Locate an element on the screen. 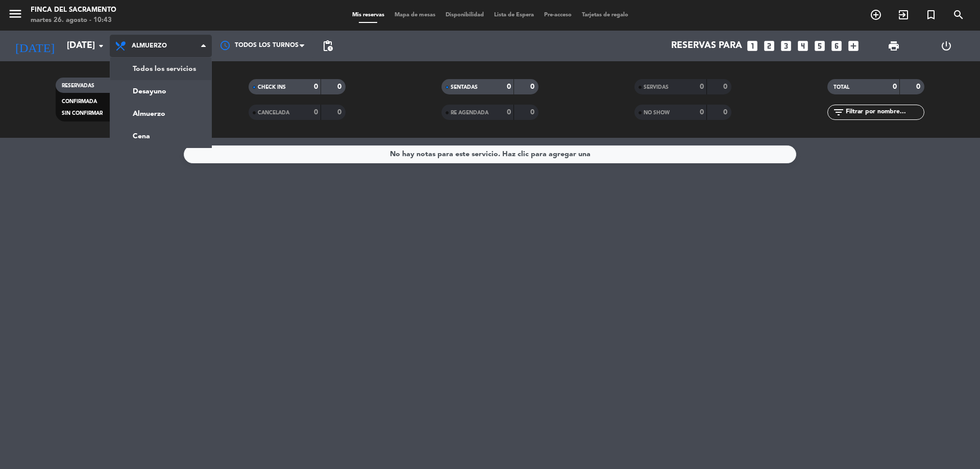 This screenshot has height=469, width=980. i: exit_to_app is located at coordinates (903, 15).